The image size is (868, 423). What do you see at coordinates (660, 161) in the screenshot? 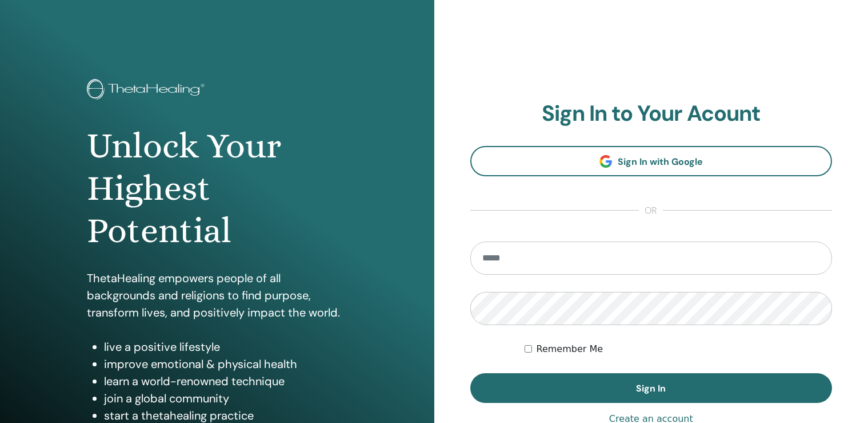
I see `span: Sign In with Google` at bounding box center [660, 161].